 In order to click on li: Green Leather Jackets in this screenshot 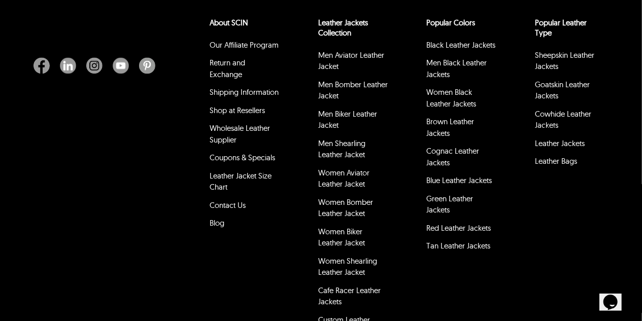, I will do `click(461, 207)`.